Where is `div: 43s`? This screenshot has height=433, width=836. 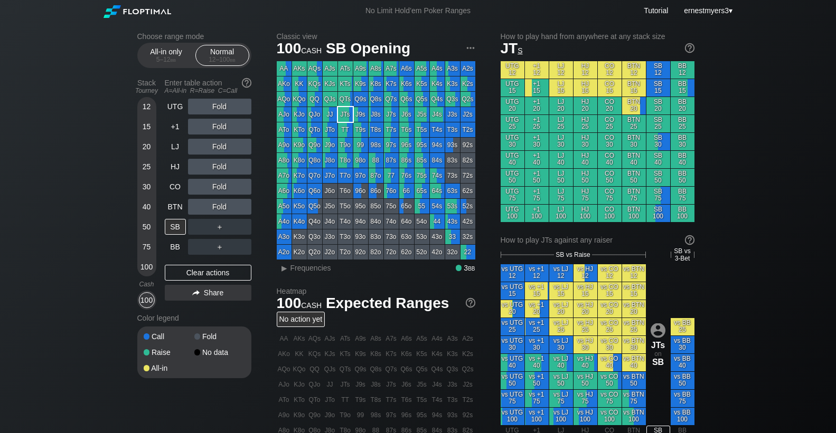
div: 43s is located at coordinates (452, 222).